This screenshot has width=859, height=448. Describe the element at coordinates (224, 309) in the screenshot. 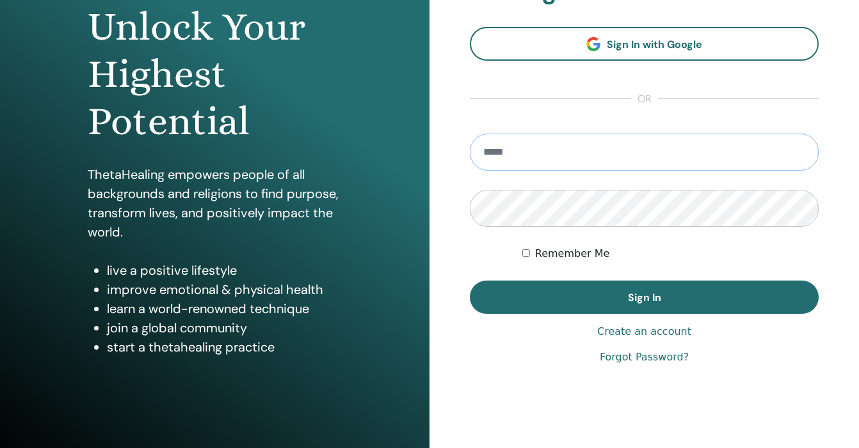

I see `li: learn a world-renowned technique` at that location.